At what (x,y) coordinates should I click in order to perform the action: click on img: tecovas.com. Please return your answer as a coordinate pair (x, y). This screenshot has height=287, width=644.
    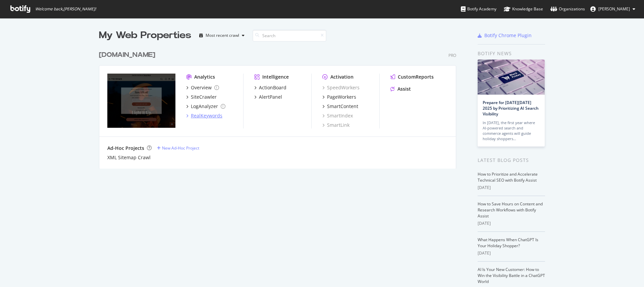
    Looking at the image, I should click on (141, 101).